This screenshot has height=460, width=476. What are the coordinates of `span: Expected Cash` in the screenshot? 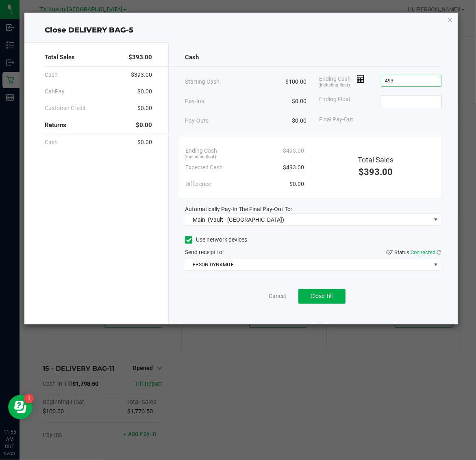 It's located at (204, 168).